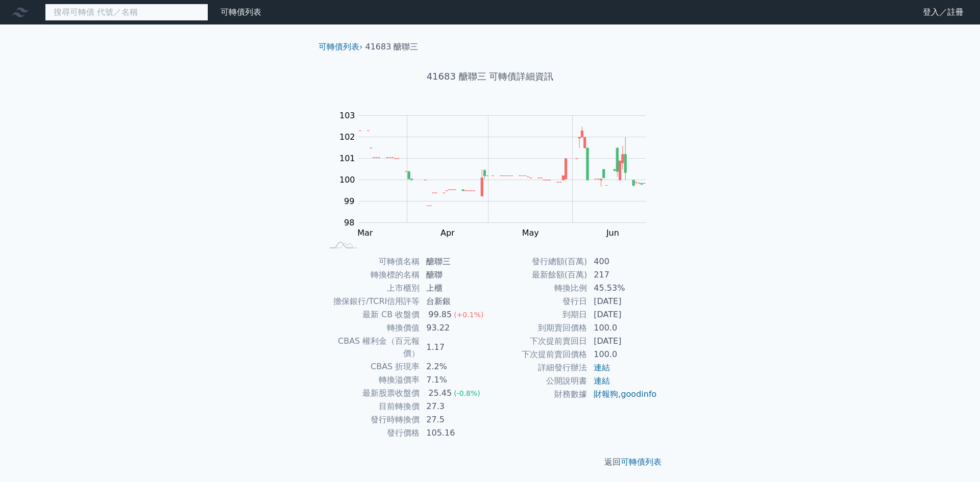  What do you see at coordinates (538, 328) in the screenshot?
I see `td: 到期賣回價格` at bounding box center [538, 328].